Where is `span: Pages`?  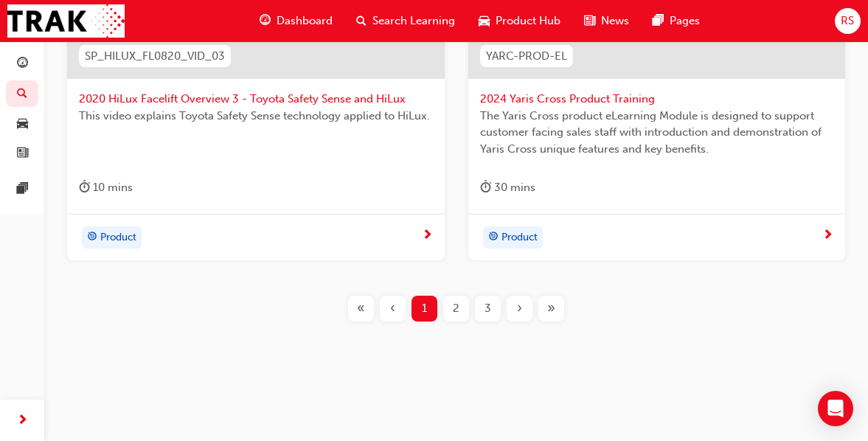 span: Pages is located at coordinates (685, 21).